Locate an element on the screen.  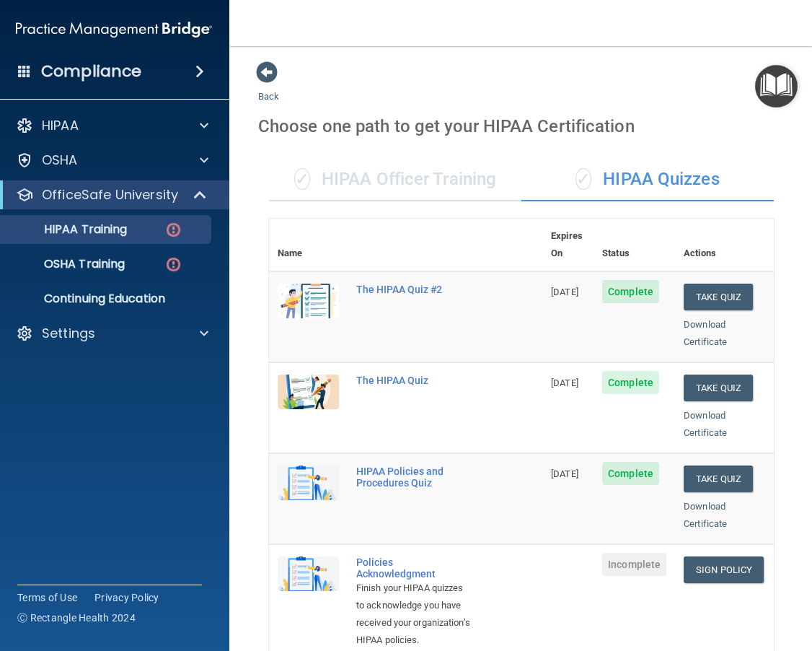
p: Continuing Education is located at coordinates (106, 299).